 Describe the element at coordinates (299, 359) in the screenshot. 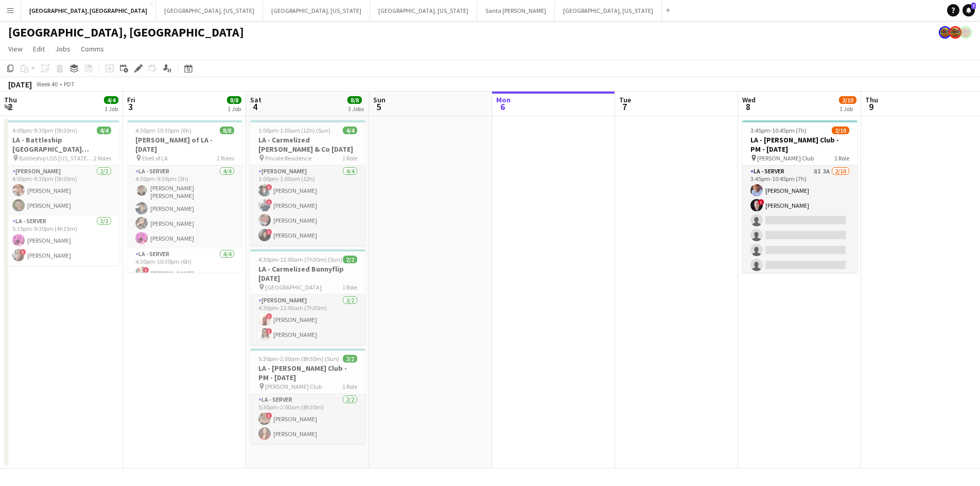

I see `span: 5:30pm-2:00am (8h30m) (Sun)` at that location.